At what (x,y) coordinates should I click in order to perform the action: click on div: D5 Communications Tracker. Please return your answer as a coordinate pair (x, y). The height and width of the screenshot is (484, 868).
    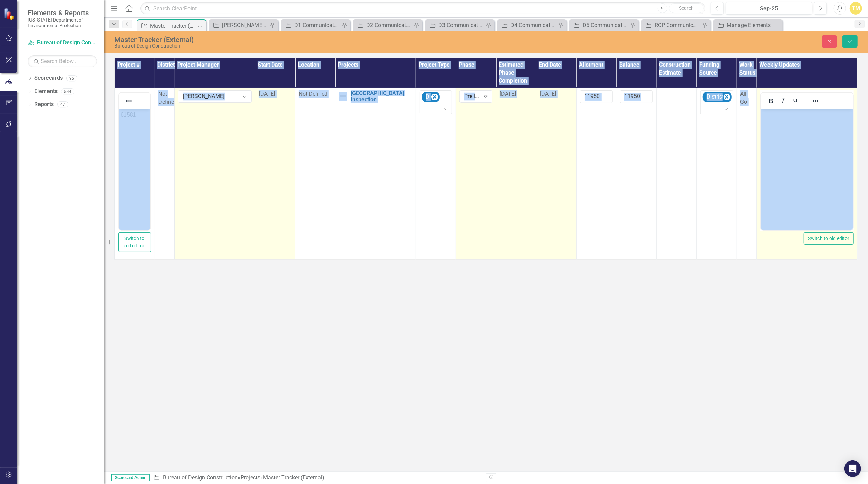
    Looking at the image, I should click on (605, 25).